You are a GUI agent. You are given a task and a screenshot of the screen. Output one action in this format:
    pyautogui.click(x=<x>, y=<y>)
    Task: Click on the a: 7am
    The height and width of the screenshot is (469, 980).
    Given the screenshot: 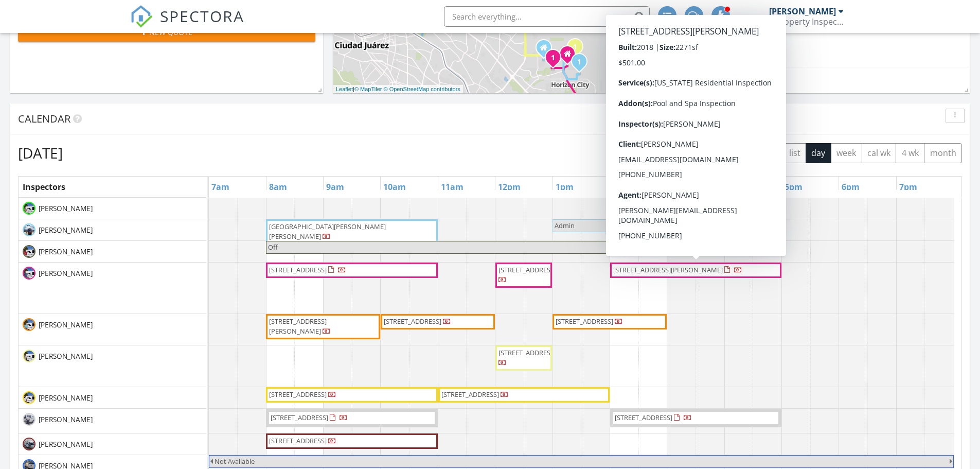 What is the action you would take?
    pyautogui.click(x=220, y=187)
    